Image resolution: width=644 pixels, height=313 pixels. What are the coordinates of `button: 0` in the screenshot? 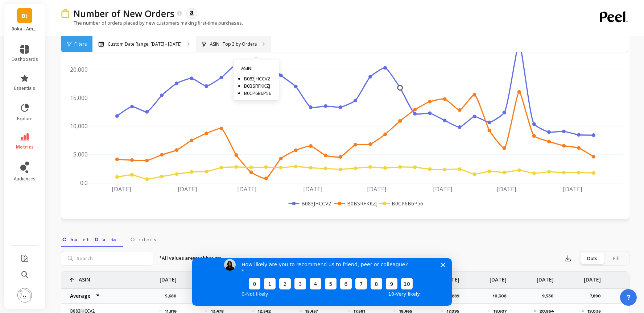 It's located at (62, 26).